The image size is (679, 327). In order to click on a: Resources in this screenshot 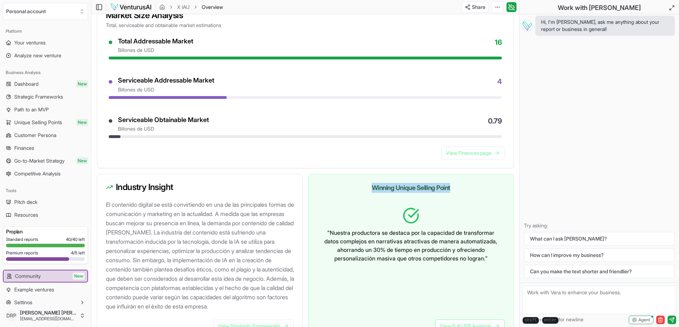, I will do `click(45, 215)`.